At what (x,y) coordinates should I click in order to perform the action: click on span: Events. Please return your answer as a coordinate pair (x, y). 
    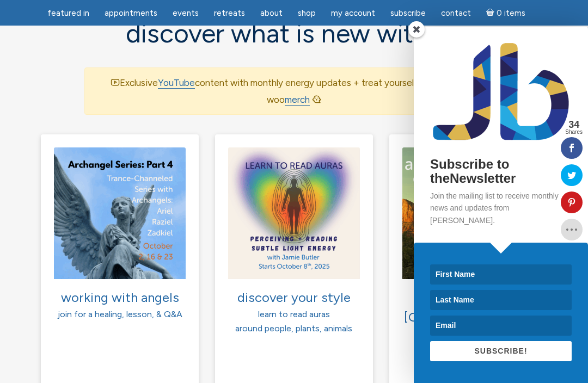
    Looking at the image, I should click on (186, 13).